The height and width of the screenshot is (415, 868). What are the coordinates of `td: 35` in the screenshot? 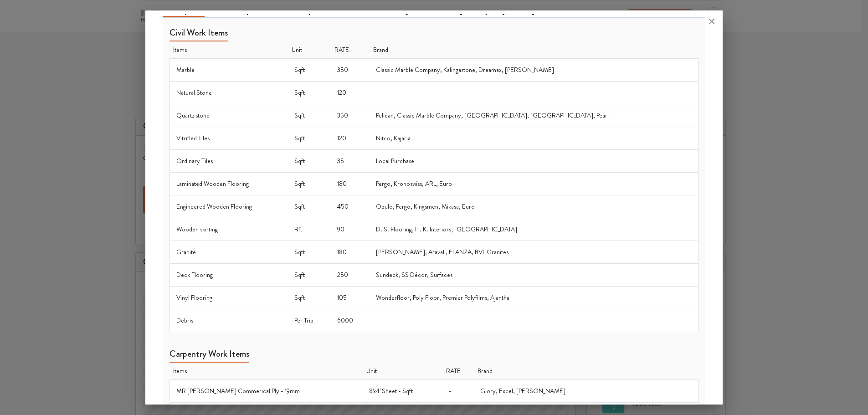 It's located at (350, 161).